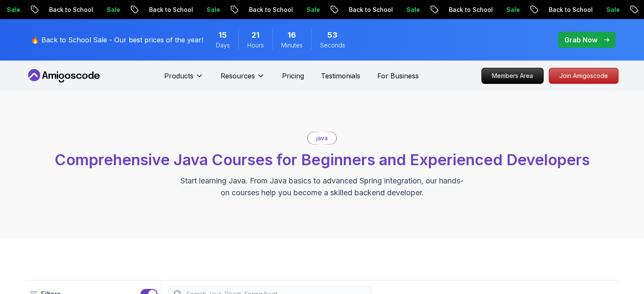 Image resolution: width=644 pixels, height=294 pixels. I want to click on span: Comprehensive Java Courses for Beginners and Experienced Developers, so click(322, 159).